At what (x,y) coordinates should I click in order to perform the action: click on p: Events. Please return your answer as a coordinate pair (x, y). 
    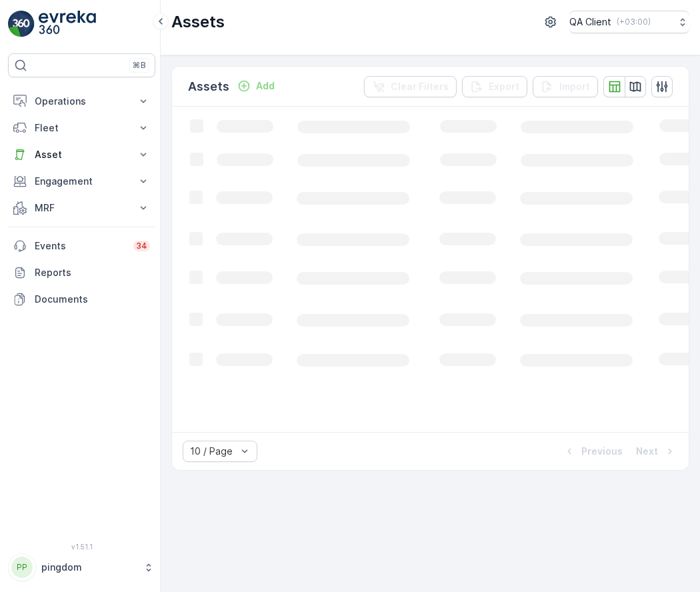
    Looking at the image, I should click on (80, 247).